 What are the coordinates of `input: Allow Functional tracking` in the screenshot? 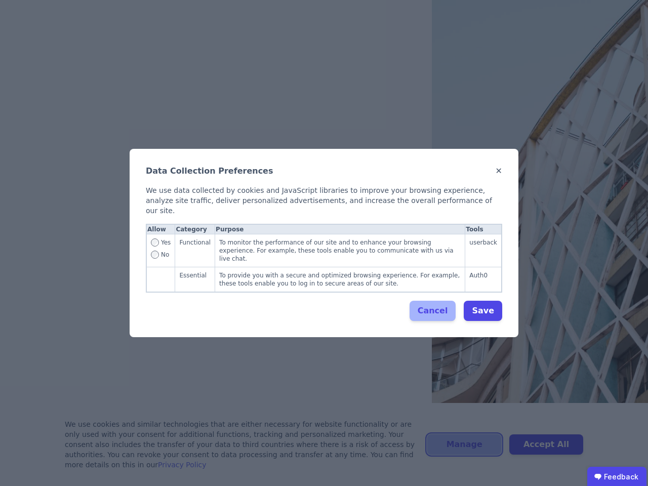 It's located at (155, 242).